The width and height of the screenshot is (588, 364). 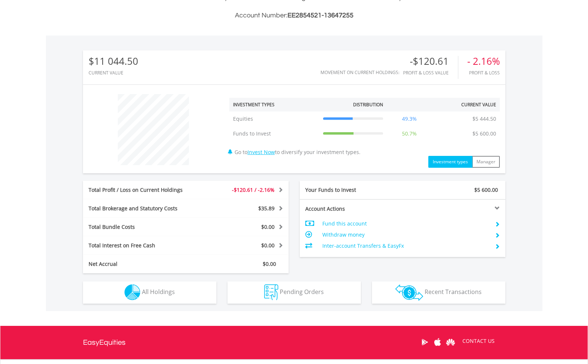 What do you see at coordinates (301, 292) in the screenshot?
I see `span: Pending Orders` at bounding box center [301, 292].